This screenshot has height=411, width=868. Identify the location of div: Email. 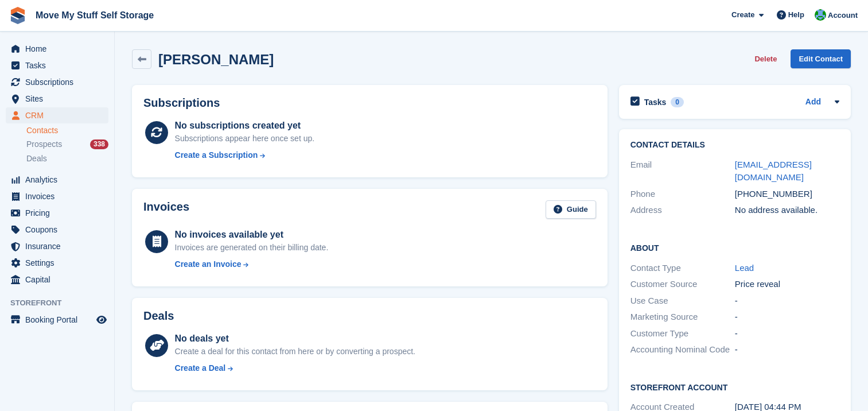
(683, 171).